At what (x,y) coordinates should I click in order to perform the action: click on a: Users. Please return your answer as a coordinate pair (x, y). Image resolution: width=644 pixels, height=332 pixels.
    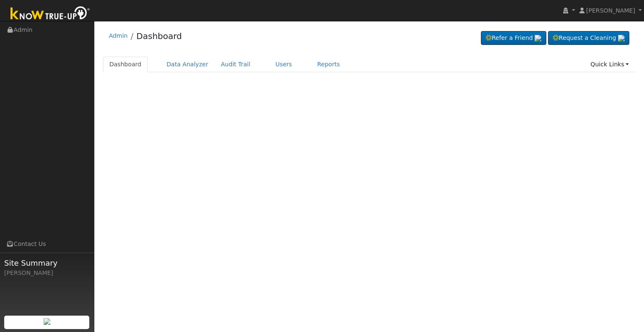
    Looking at the image, I should click on (284, 64).